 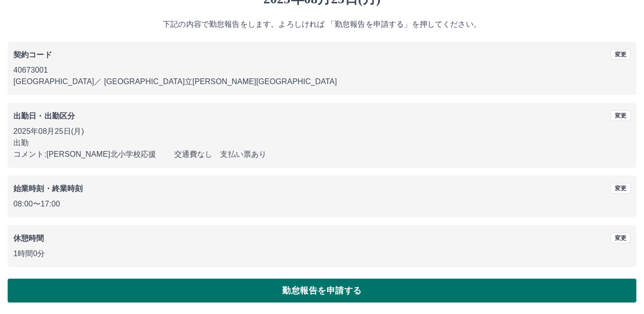 What do you see at coordinates (321, 290) in the screenshot?
I see `button: 勤怠報告を申請する` at bounding box center [321, 290].